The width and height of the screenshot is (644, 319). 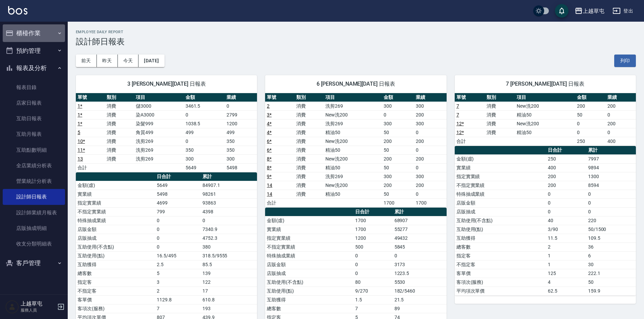 What do you see at coordinates (501, 194) in the screenshot?
I see `td: 特殊抽成業績` at bounding box center [501, 194].